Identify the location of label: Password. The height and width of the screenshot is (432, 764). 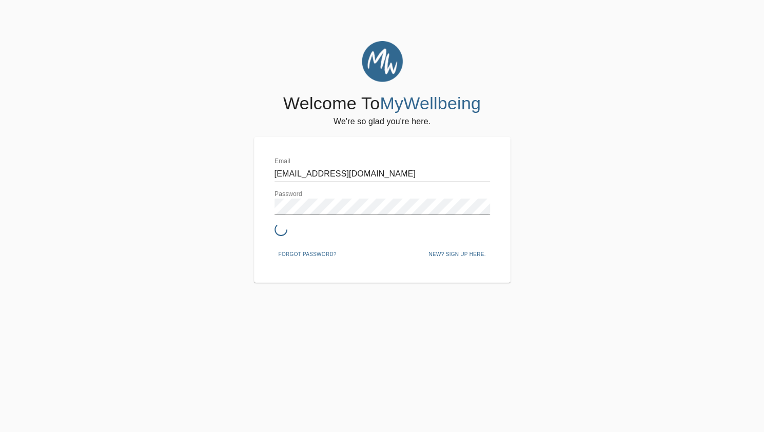
(288, 194).